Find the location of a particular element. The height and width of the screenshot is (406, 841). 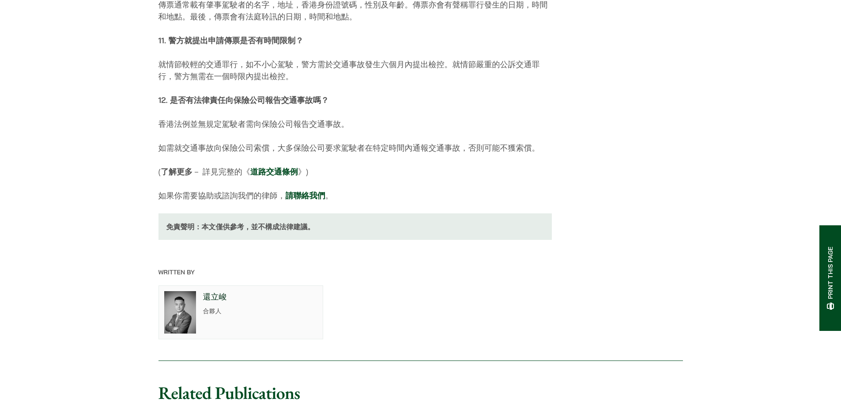

p: 合夥人 is located at coordinates (260, 311).